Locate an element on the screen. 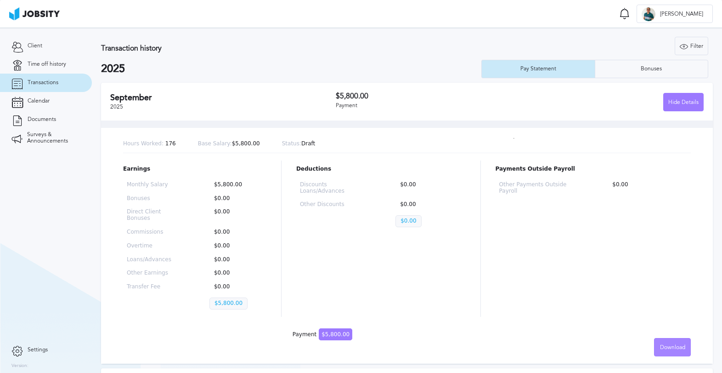 The height and width of the screenshot is (373, 722). p: Other Discounts is located at coordinates (333, 204).